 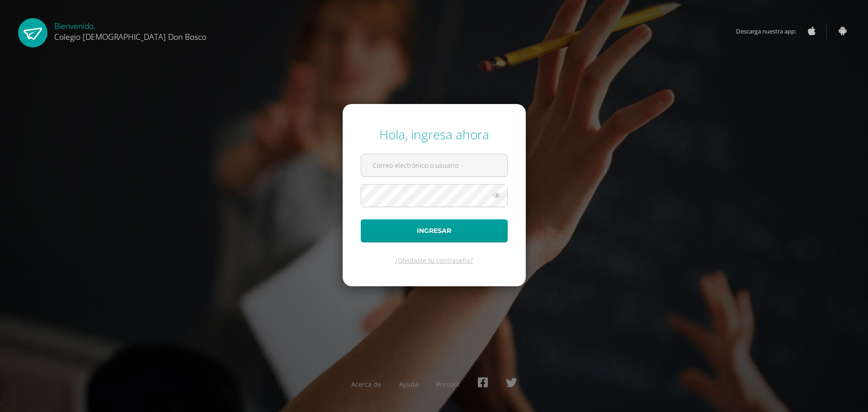 What do you see at coordinates (434, 134) in the screenshot?
I see `div: Hola, ingresa ahora` at bounding box center [434, 134].